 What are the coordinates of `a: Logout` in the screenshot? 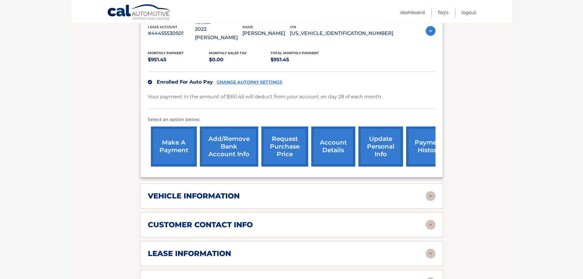 It's located at (469, 12).